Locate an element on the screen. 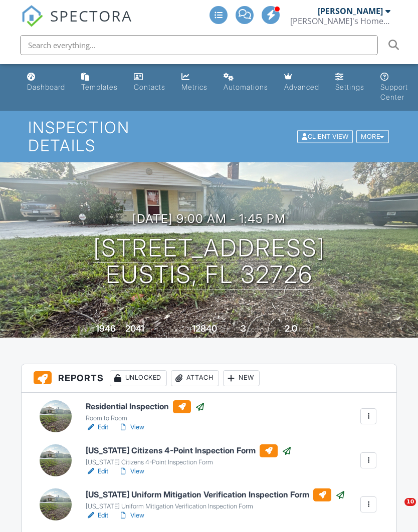 The height and width of the screenshot is (532, 418). div: Automations is located at coordinates (245, 86).